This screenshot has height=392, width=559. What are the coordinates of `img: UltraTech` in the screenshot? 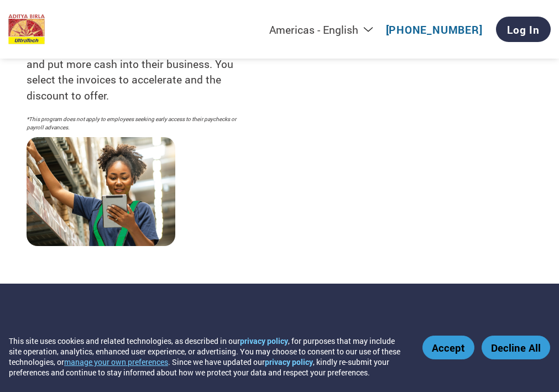 It's located at (26, 29).